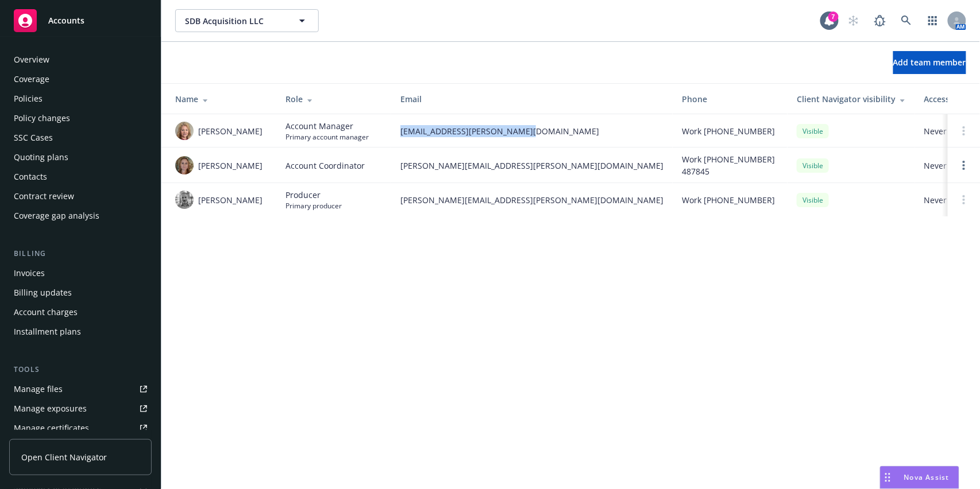 The image size is (980, 489). I want to click on div: Contacts, so click(30, 177).